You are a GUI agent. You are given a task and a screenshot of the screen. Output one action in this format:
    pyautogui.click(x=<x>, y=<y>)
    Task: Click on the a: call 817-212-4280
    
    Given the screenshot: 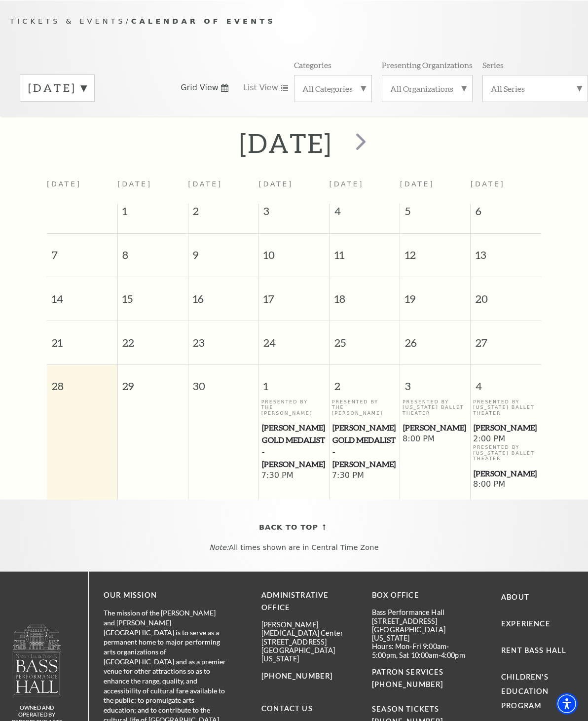 What is the action you would take?
    pyautogui.click(x=407, y=684)
    